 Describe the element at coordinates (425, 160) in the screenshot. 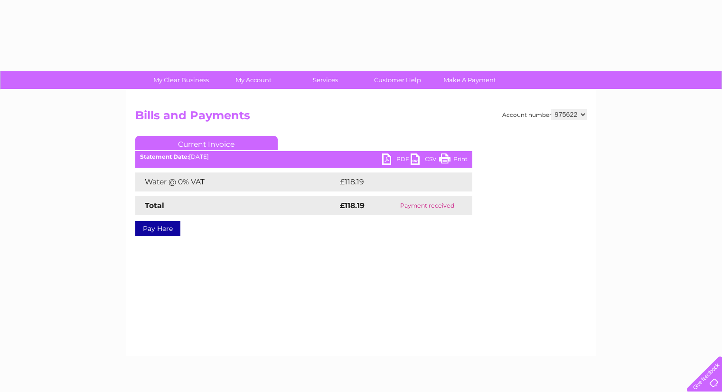

I see `a: CSV` at that location.